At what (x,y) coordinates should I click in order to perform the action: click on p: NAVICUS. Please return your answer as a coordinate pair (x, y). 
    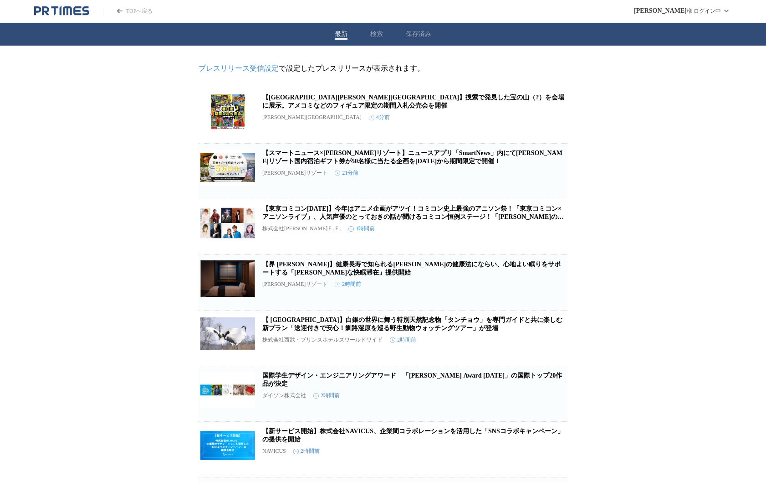
    Looking at the image, I should click on (274, 451).